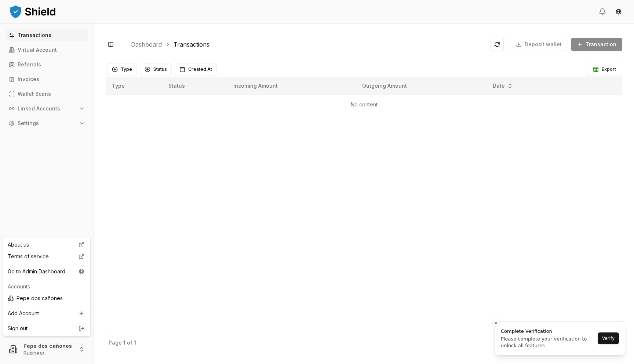 The height and width of the screenshot is (364, 634). Describe the element at coordinates (46, 313) in the screenshot. I see `div: Add Account` at that location.